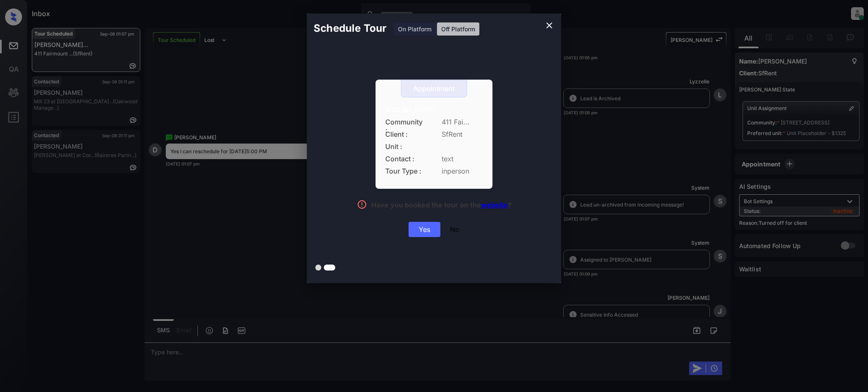  Describe the element at coordinates (404, 147) in the screenshot. I see `span: Unit :` at that location.